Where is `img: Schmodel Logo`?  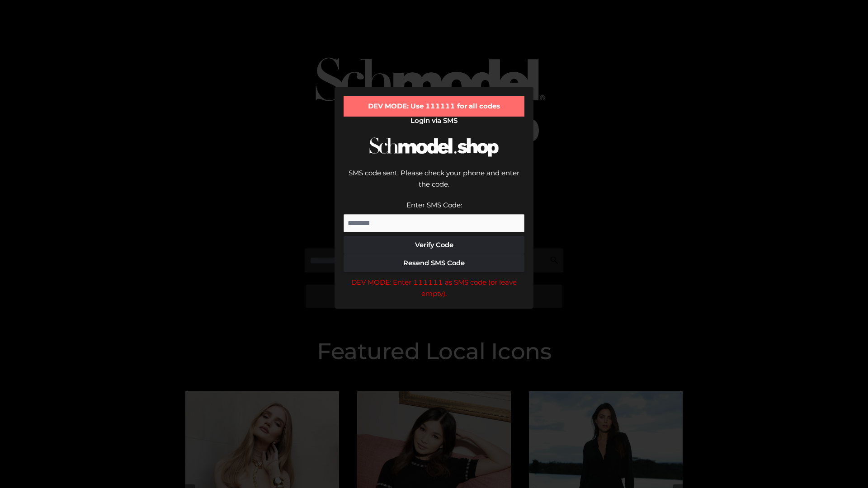
img: Schmodel Logo is located at coordinates (434, 147).